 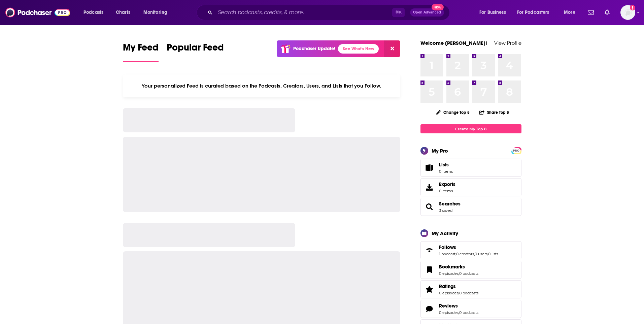 I want to click on span: Charts, so click(x=123, y=12).